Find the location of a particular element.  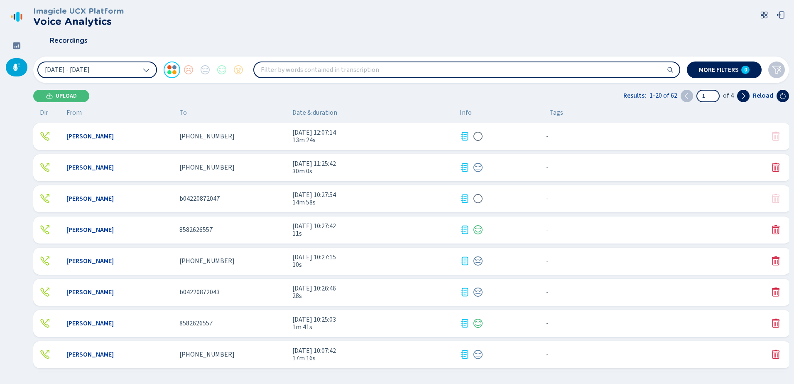

svg: icon-emoji-silent is located at coordinates (478, 199).